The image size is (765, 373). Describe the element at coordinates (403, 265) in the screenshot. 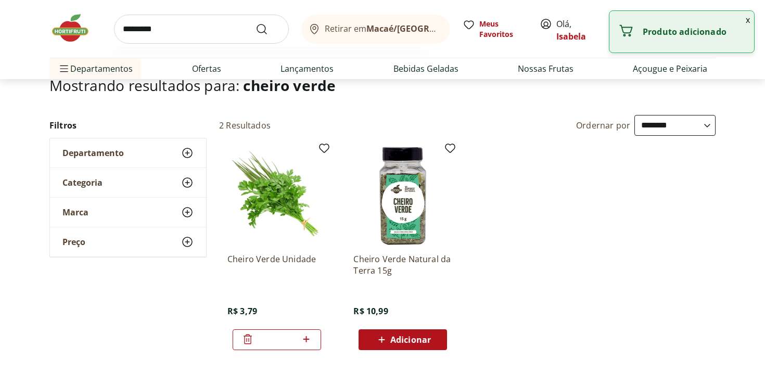

I see `p: Cheiro Verde Natural da Terra 15g` at that location.